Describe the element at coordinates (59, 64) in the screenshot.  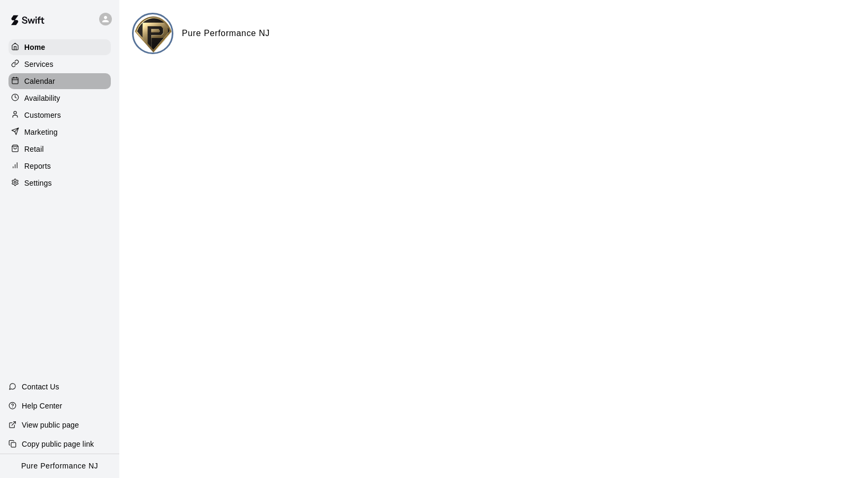
I see `a: Services` at that location.